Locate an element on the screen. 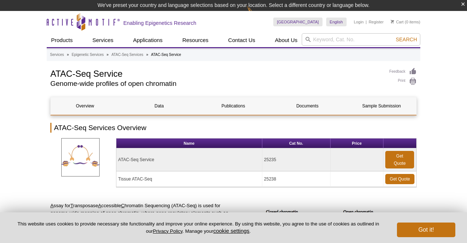 This screenshot has height=243, width=467. td: ATAC-Seq Service is located at coordinates (189, 160).